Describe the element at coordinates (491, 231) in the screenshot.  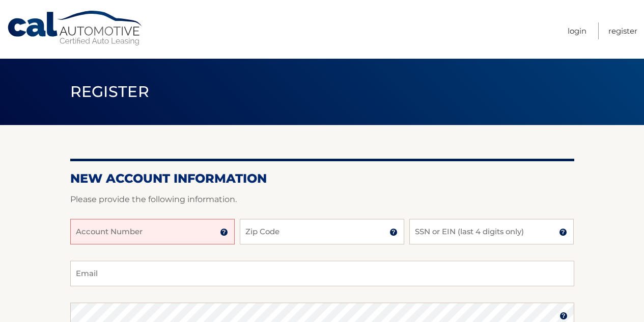
I see `input: SSN or EIN (last 4 digits only)` at that location.